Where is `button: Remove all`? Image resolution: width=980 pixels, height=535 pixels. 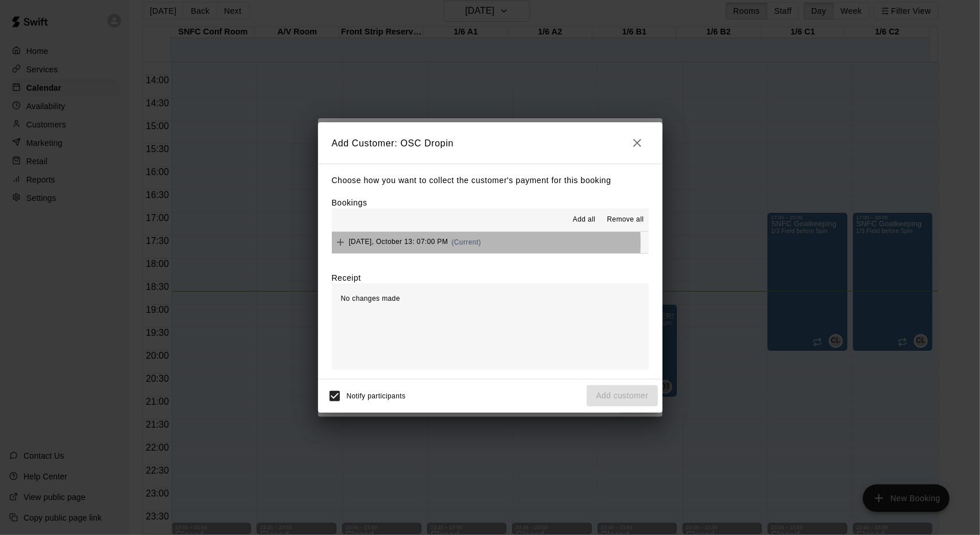 button: Remove all is located at coordinates (625, 220).